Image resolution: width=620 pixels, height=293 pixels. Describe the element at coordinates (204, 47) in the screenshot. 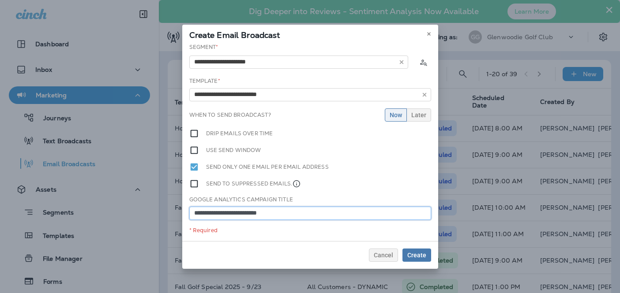

I see `label: Segment` at that location.